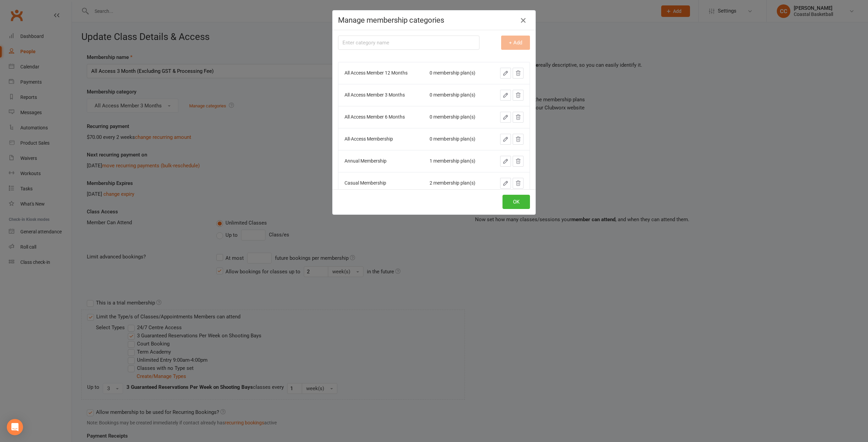 Image resolution: width=868 pixels, height=442 pixels. Describe the element at coordinates (381, 183) in the screenshot. I see `div: Casual Membership` at that location.